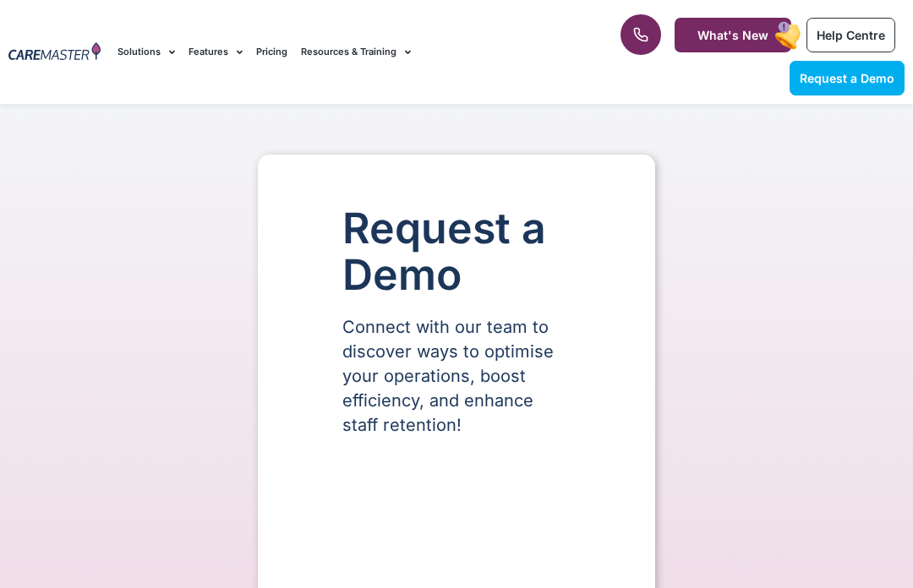 The width and height of the screenshot is (913, 588). Describe the element at coordinates (847, 78) in the screenshot. I see `span: Request a Demo` at that location.